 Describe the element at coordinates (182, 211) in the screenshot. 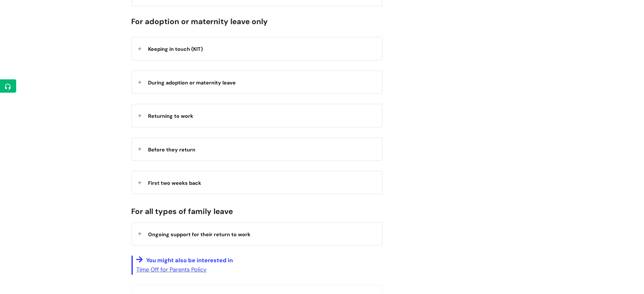

I see `span: For all types of family leave` at that location.